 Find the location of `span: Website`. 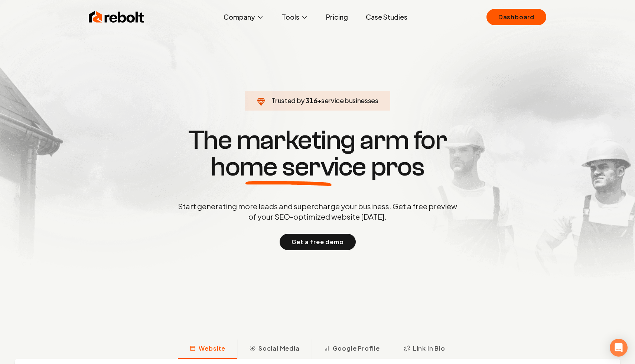

span: Website is located at coordinates (212, 349).